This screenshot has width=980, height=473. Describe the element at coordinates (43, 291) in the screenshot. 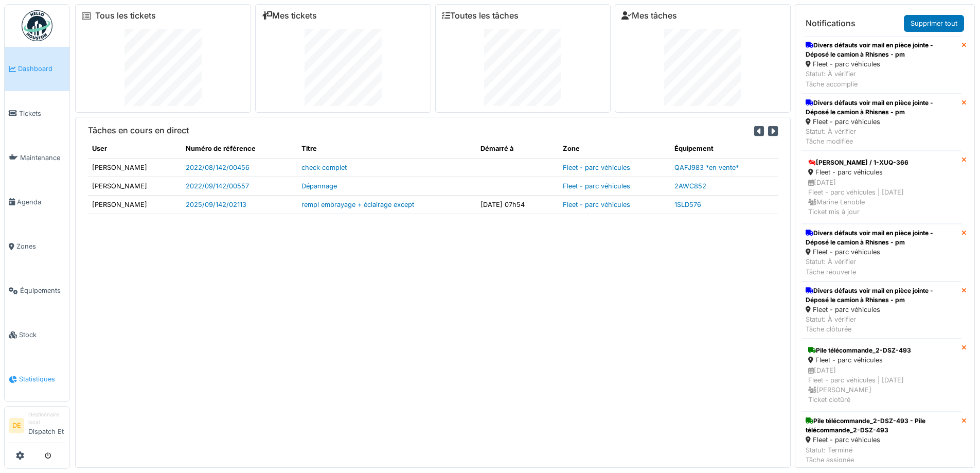

I see `span: Équipements` at that location.